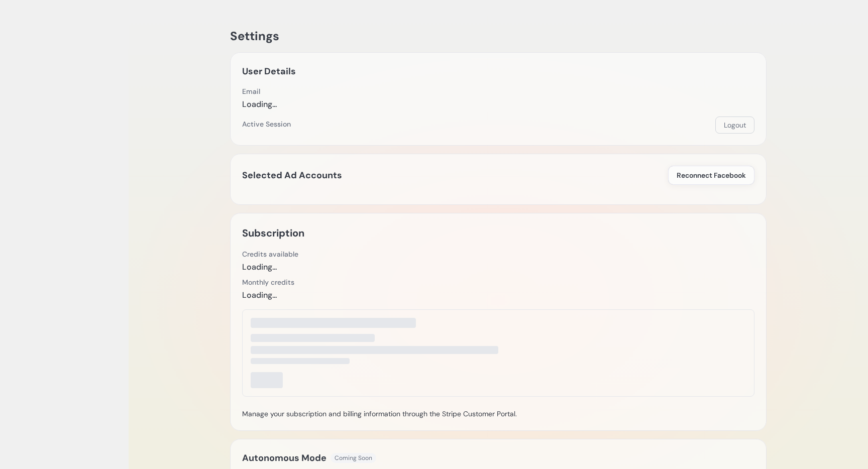  What do you see at coordinates (284, 458) in the screenshot?
I see `h2: Autonomous Mode` at bounding box center [284, 458].